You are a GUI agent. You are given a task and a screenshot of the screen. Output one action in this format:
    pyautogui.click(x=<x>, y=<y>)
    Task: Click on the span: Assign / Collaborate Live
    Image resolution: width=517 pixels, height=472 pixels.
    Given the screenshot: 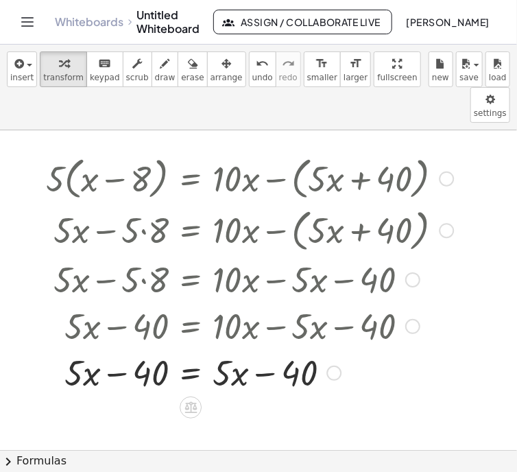 What is the action you would take?
    pyautogui.click(x=303, y=22)
    